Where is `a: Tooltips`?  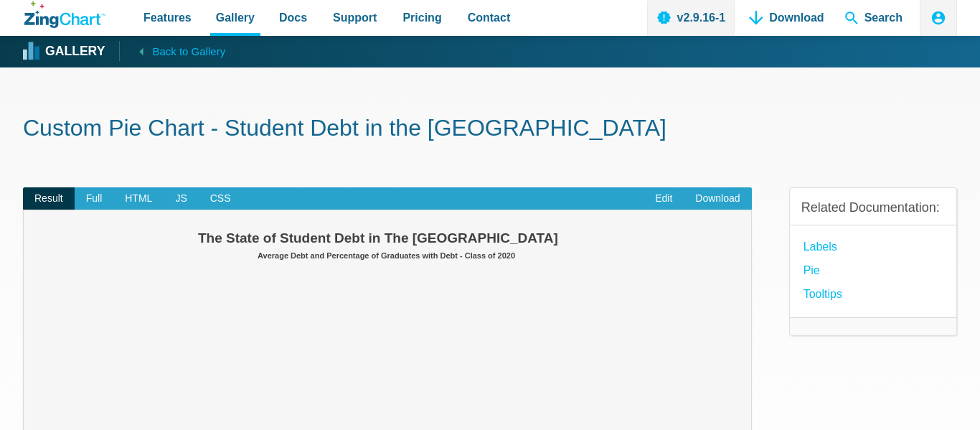 a: Tooltips is located at coordinates (823, 293).